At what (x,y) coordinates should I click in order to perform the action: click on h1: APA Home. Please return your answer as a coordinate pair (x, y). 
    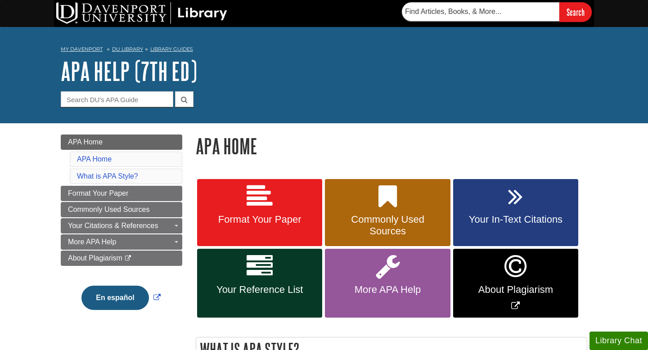
    Looking at the image, I should click on (392, 146).